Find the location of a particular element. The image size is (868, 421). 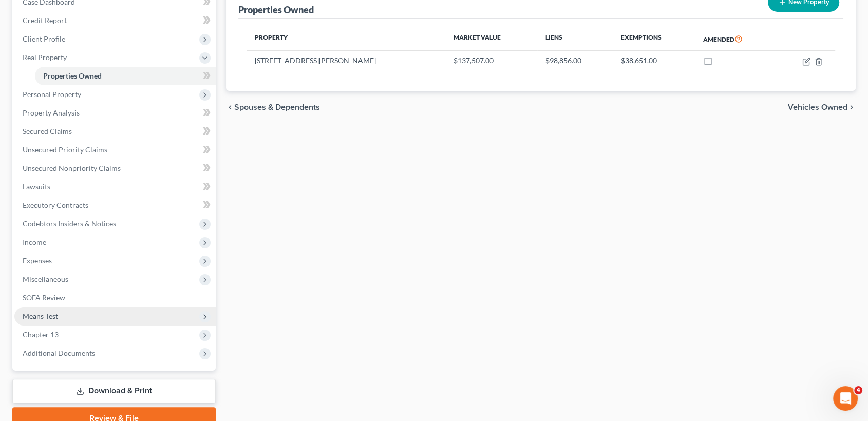

span: Credit Report is located at coordinates (45, 20).